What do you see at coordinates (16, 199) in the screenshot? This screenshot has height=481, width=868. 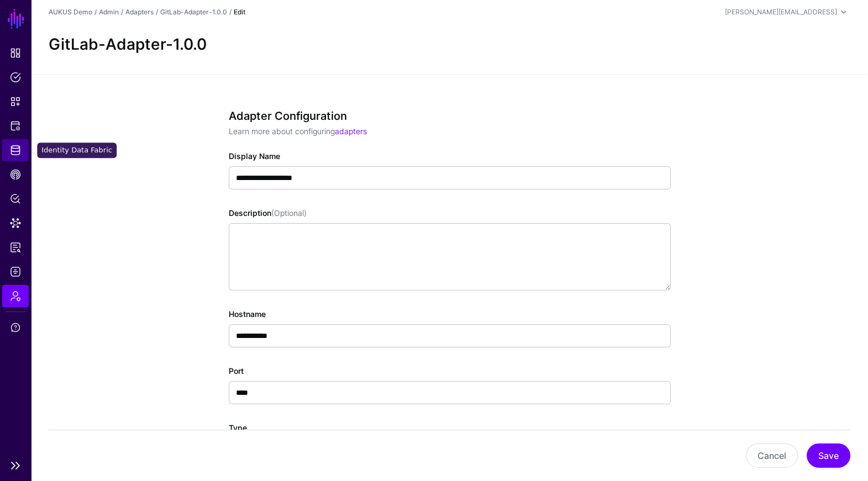 I see `span: Policy Lens` at bounding box center [16, 199].